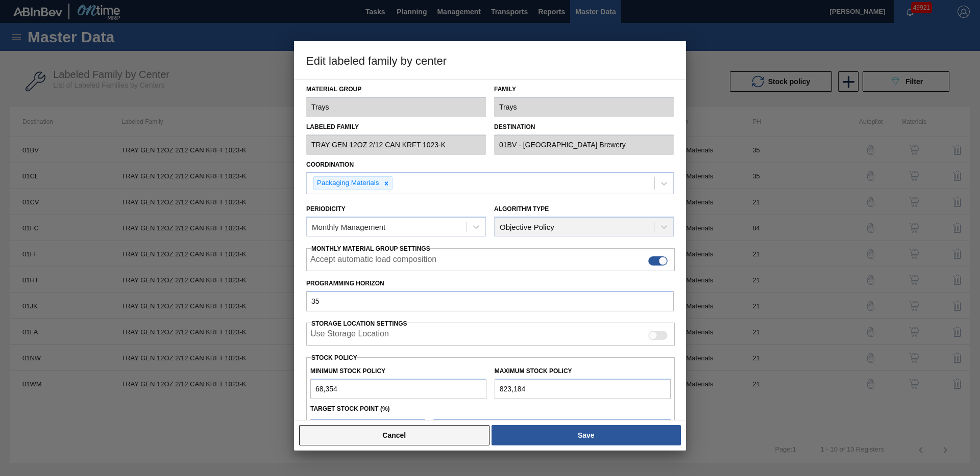  What do you see at coordinates (349, 227) in the screenshot?
I see `div: Monthly Management` at bounding box center [349, 227].